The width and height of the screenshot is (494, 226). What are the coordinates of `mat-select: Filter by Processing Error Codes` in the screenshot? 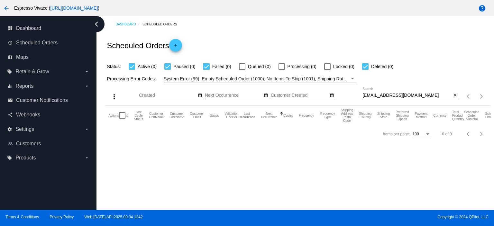 It's located at (259, 79).